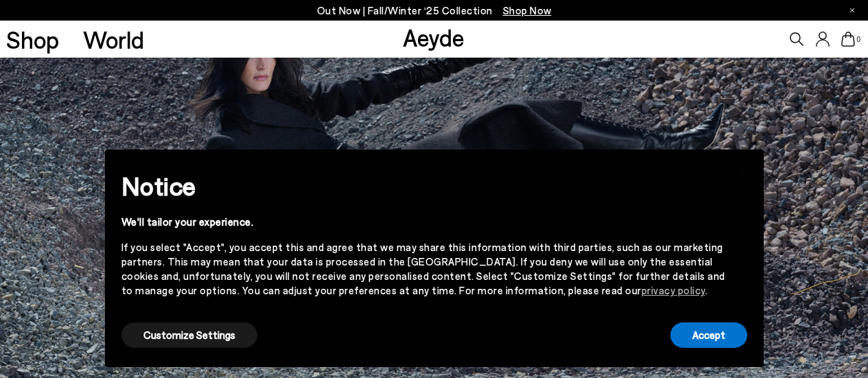 This screenshot has width=868, height=378. I want to click on button: Customize Settings, so click(190, 334).